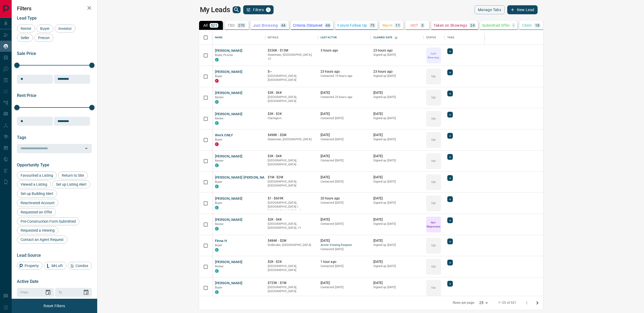  Describe the element at coordinates (86, 292) in the screenshot. I see `button: Choose date` at that location.